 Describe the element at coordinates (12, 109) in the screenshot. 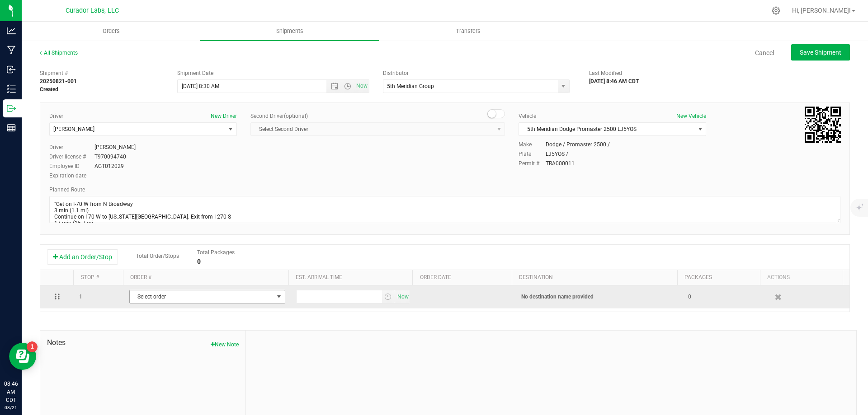

I see `inline-svg: Outbound` at that location.